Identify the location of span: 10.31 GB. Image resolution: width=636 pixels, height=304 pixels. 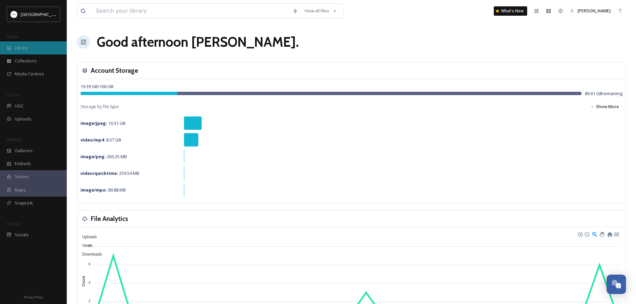
(103, 123).